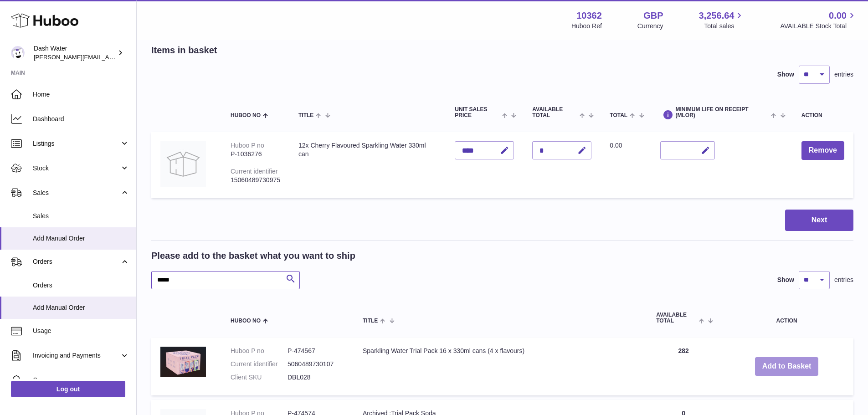 The width and height of the screenshot is (868, 415). Describe the element at coordinates (500, 366) in the screenshot. I see `td: Sparkling Water Trial Pack 16 x 330ml cans (4 x flavours)` at that location.